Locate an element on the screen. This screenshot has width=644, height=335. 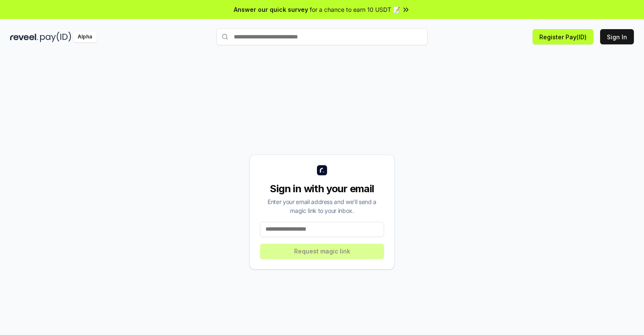
img: logo_small is located at coordinates (322, 170).